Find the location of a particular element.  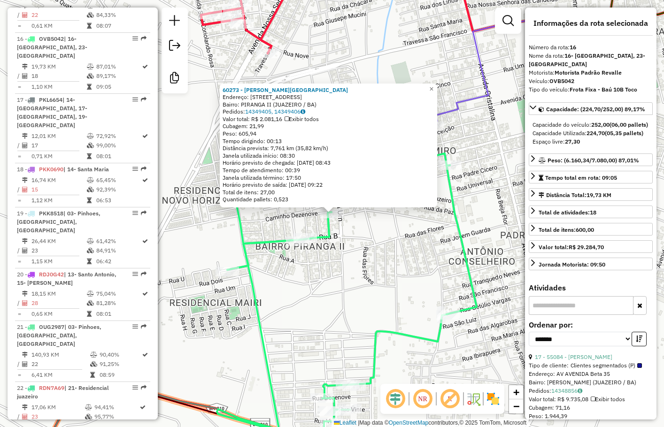

div: Motorista: is located at coordinates (590, 73).